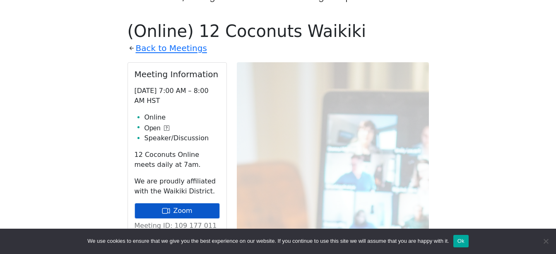 The image size is (556, 254). What do you see at coordinates (546, 241) in the screenshot?
I see `span: No` at bounding box center [546, 241].